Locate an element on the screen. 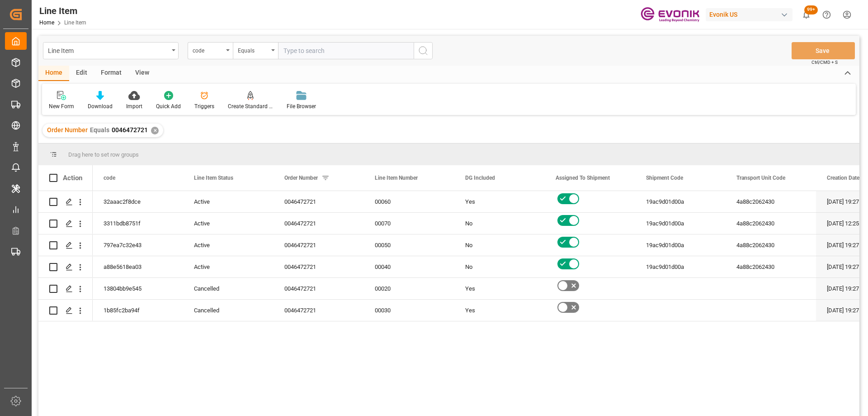  div: 00020 is located at coordinates (409, 288).